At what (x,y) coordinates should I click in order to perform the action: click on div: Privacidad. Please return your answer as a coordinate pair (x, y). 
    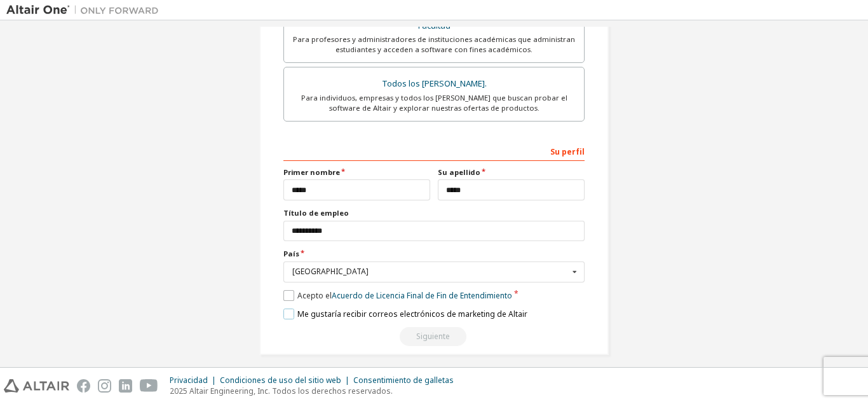
    Looking at the image, I should click on (194, 380).